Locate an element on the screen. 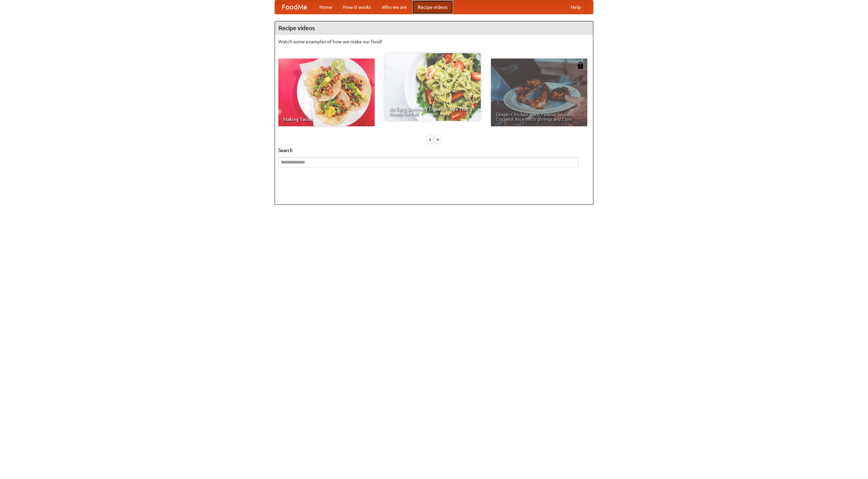  h4: Recipe videos is located at coordinates (434, 28).